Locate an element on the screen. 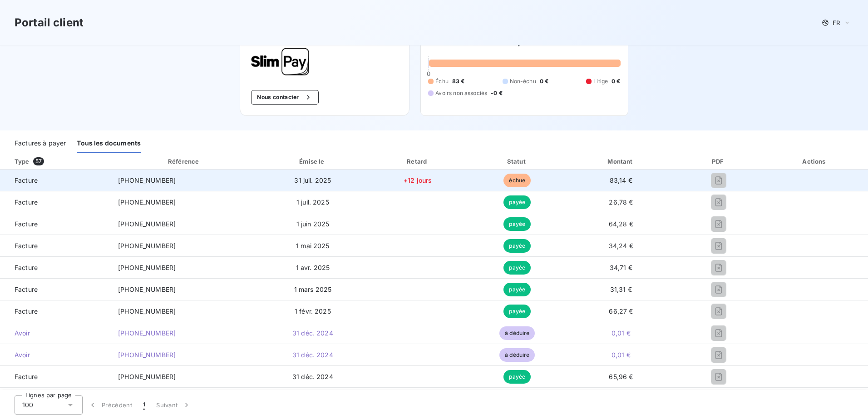 The height and width of the screenshot is (420, 868). div: Référence is located at coordinates (183, 161).